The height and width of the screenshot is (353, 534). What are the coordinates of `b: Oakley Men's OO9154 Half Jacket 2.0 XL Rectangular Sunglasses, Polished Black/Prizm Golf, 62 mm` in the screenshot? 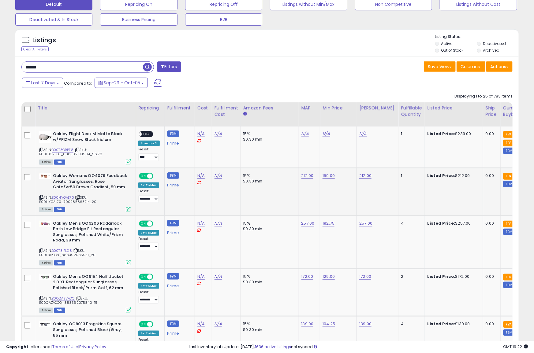 It's located at (90, 283).